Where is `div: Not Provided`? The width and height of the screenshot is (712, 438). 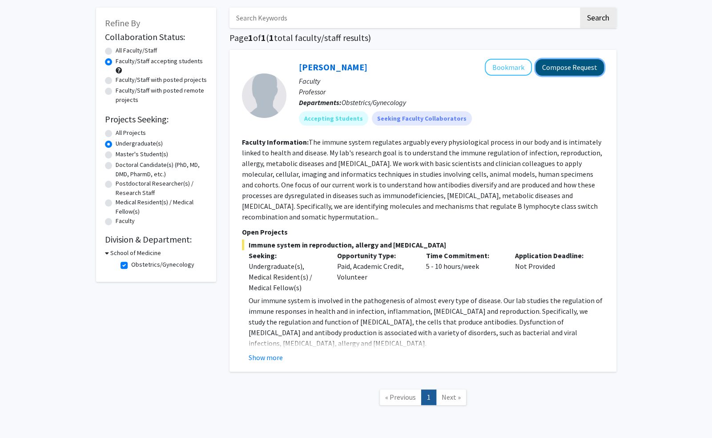
div: Not Provided is located at coordinates (553, 271).